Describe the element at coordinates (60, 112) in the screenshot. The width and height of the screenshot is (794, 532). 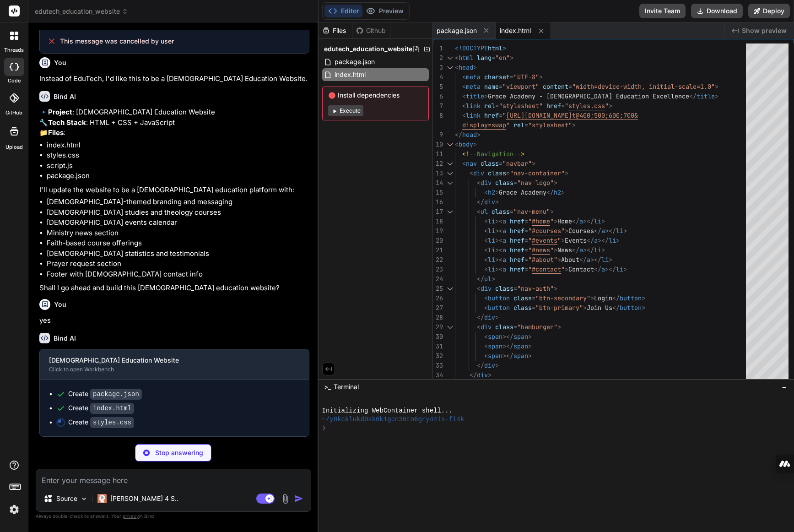
I see `strong: Project` at that location.